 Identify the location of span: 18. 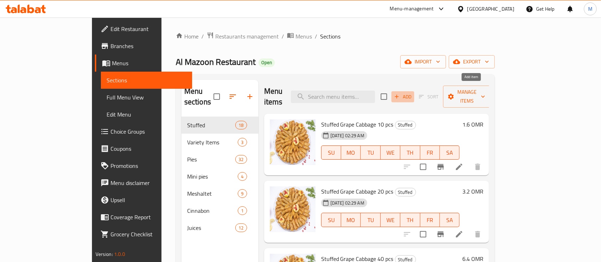
(241, 125).